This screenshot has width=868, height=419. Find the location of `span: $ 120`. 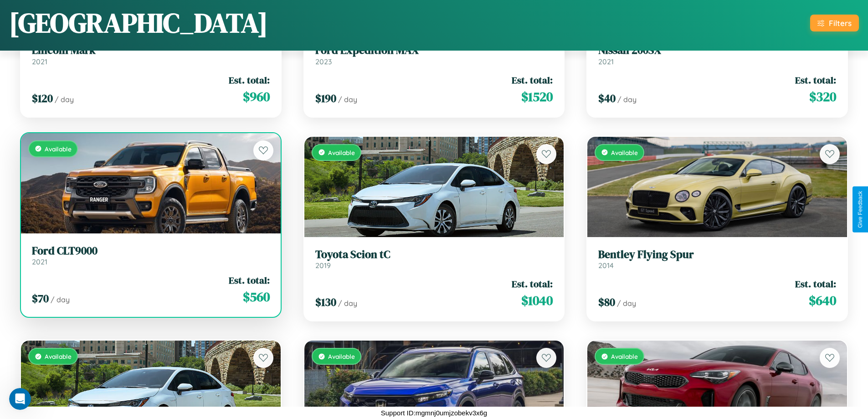

span: $ 120 is located at coordinates (42, 98).